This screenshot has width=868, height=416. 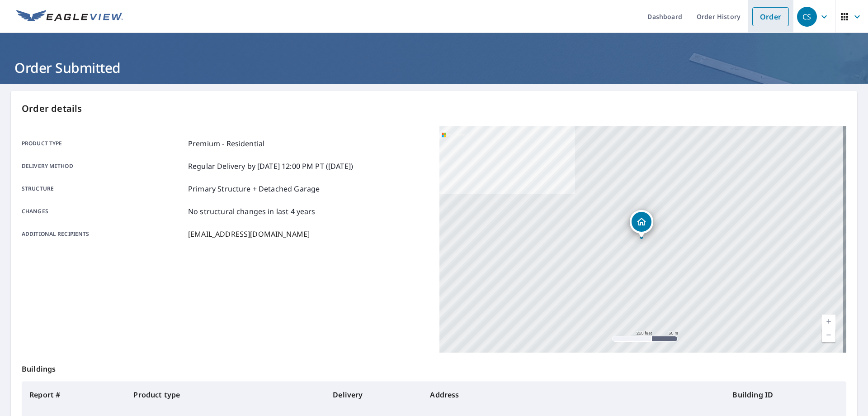 What do you see at coordinates (103, 189) in the screenshot?
I see `p: Structure` at bounding box center [103, 189].